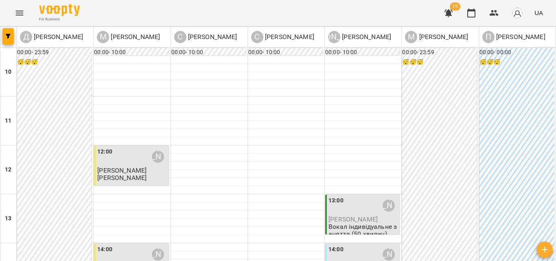  I want to click on div: Д, so click(26, 37).